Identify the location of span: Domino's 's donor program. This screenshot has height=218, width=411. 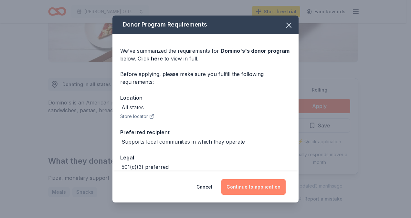
(255, 51).